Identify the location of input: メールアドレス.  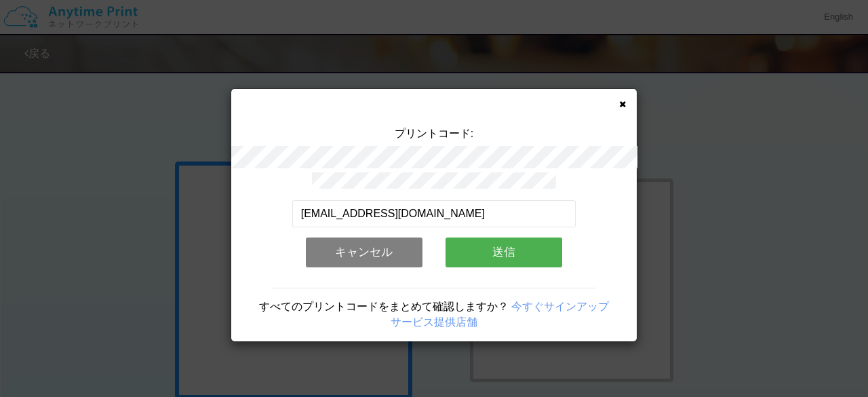
(434, 214).